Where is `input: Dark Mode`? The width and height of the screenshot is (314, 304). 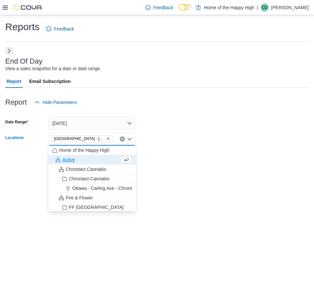
input: Dark Mode is located at coordinates (186, 7).